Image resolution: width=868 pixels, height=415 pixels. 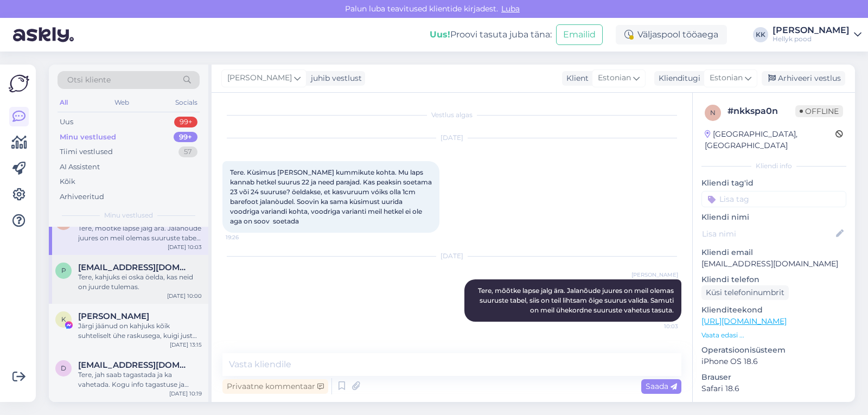 What do you see at coordinates (64, 103) in the screenshot?
I see `div: All` at bounding box center [64, 103].